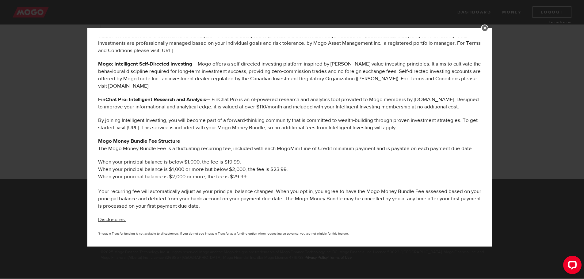  What do you see at coordinates (139, 141) in the screenshot?
I see `b: Mogo Money Bundle Fee Structure` at bounding box center [139, 141].